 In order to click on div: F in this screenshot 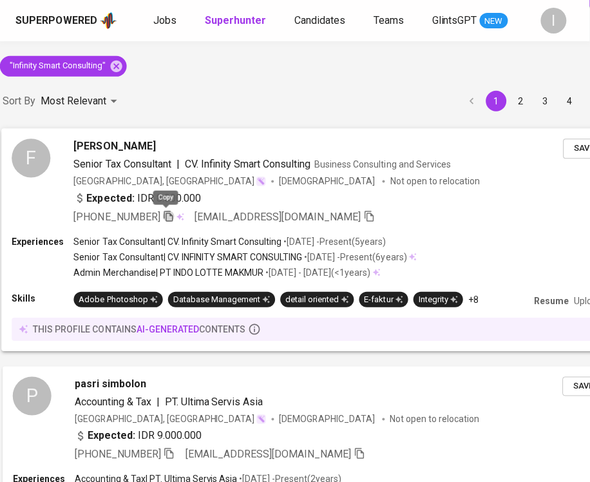, I will do `click(31, 158)`.